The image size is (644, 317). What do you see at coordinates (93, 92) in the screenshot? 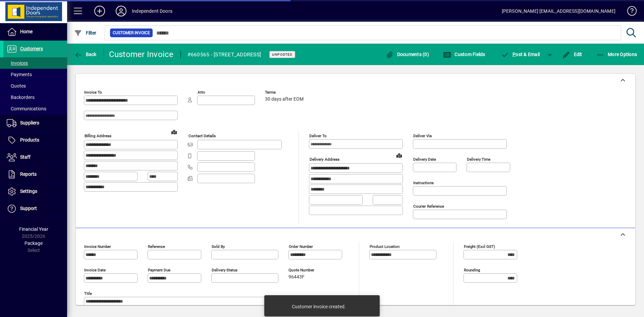
I see `mat-label: Invoice To` at bounding box center [93, 92].